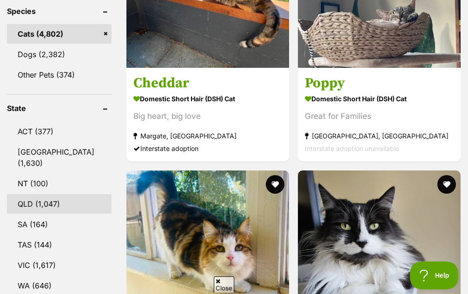 The height and width of the screenshot is (294, 468). What do you see at coordinates (208, 83) in the screenshot?
I see `h3: Cheddar` at bounding box center [208, 83].